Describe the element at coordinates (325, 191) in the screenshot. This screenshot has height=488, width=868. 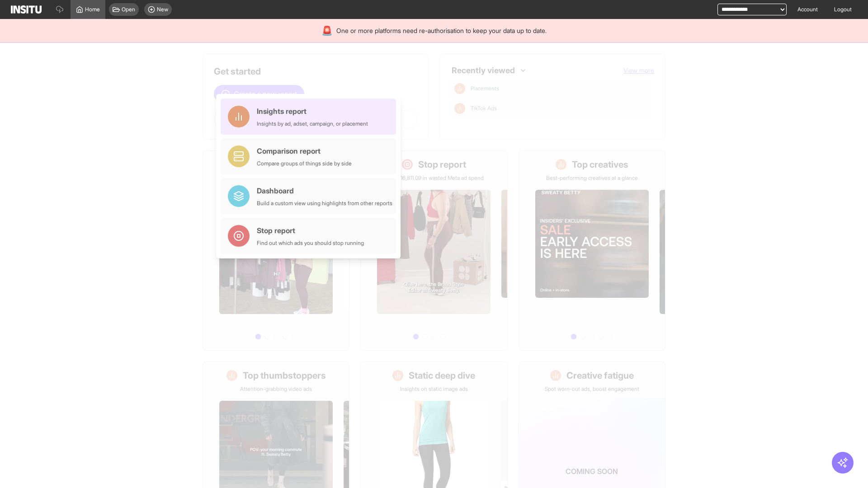
I see `div: Dashboard` at that location.